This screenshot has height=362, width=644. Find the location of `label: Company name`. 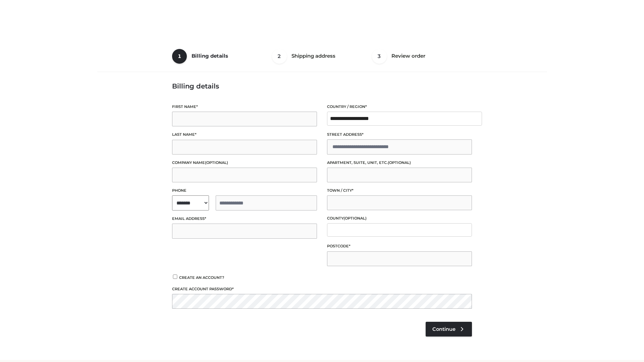

label: Company name is located at coordinates (245, 162).